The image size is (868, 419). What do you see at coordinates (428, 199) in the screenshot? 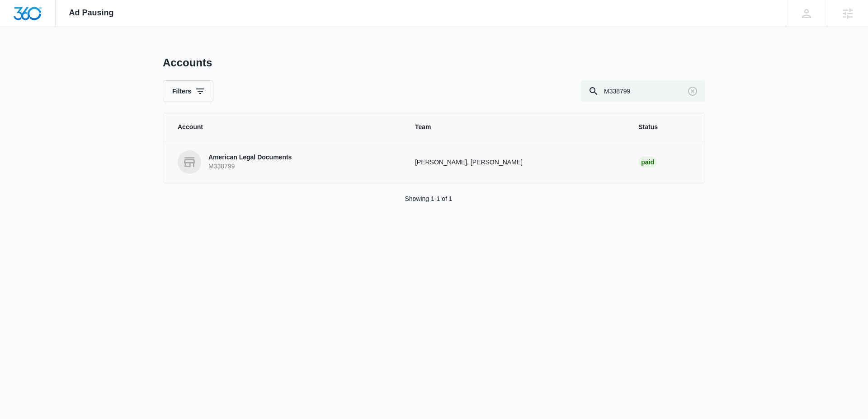
I see `p: Showing 1-1 of 1` at bounding box center [428, 199].